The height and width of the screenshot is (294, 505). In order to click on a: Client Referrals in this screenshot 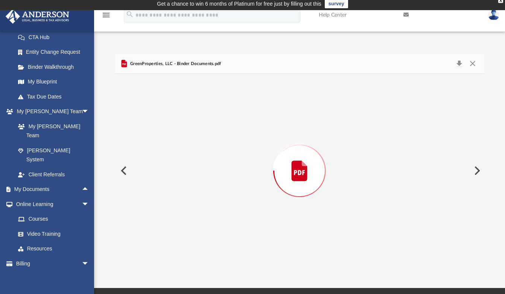, I will do `click(53, 175)`.